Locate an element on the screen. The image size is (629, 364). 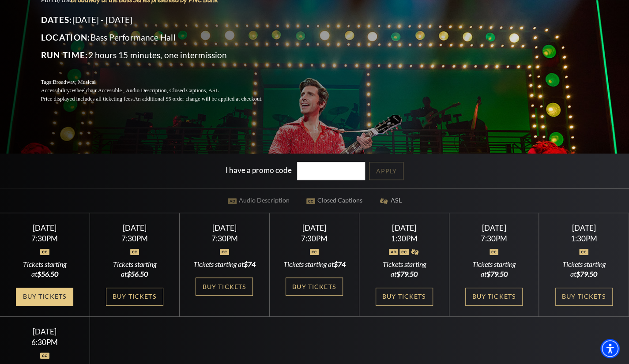
span: Wheelchair Accessible , Audio Description, Closed Captions, ASL is located at coordinates (145, 91).